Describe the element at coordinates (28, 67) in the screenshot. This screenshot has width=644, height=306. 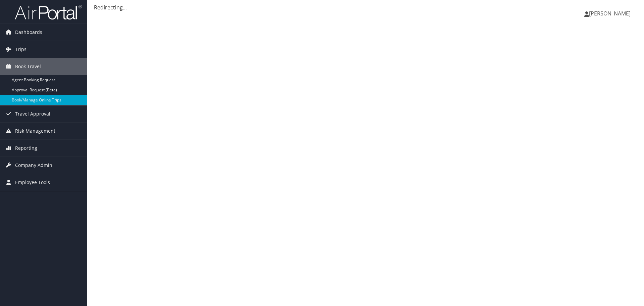
I see `span: Book Travel` at that location.